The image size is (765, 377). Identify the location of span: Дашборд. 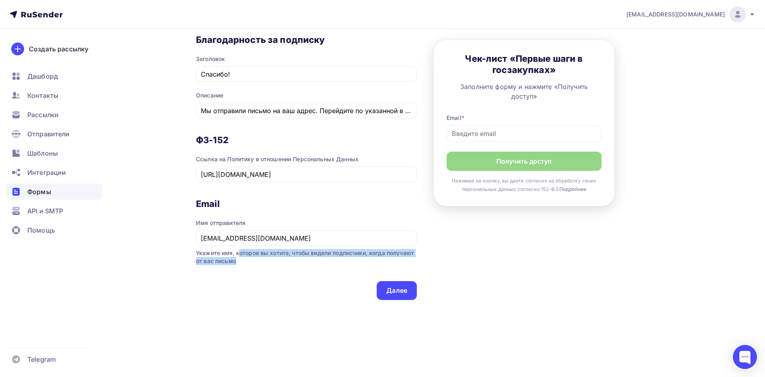
(43, 76).